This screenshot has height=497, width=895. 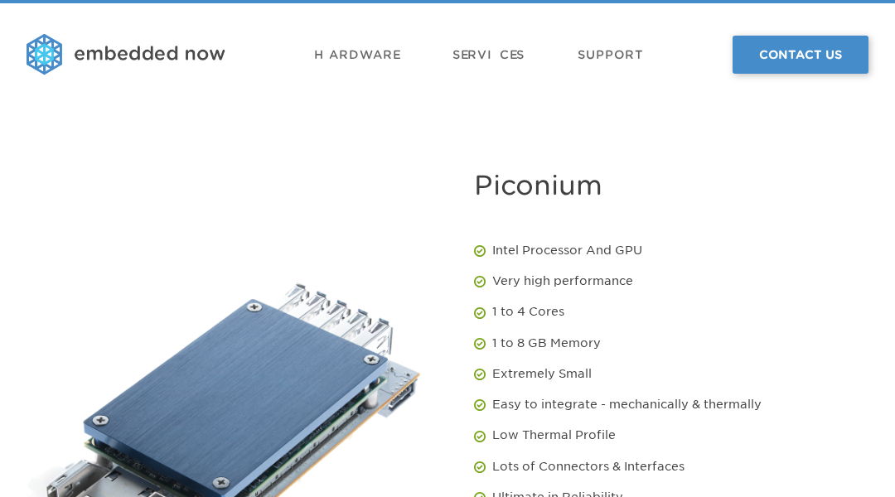 I want to click on li: 1 to 8 GB Memory, so click(x=671, y=343).